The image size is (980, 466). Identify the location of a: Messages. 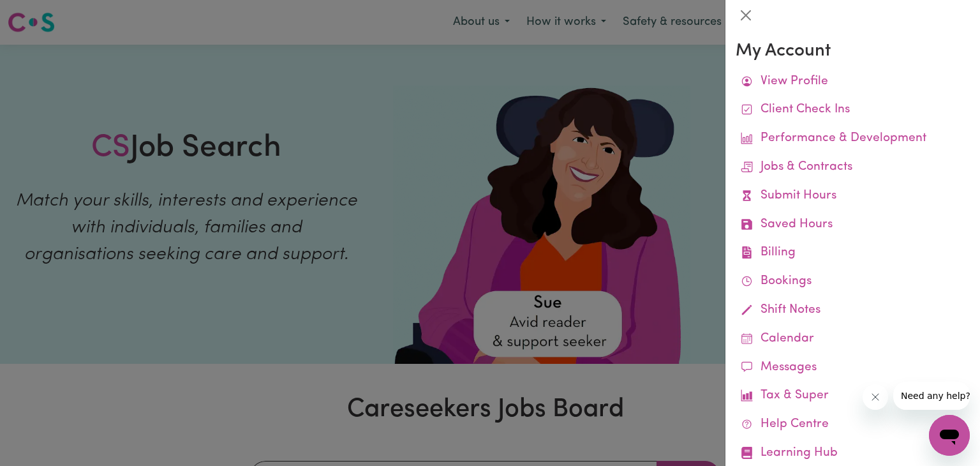
(852, 367).